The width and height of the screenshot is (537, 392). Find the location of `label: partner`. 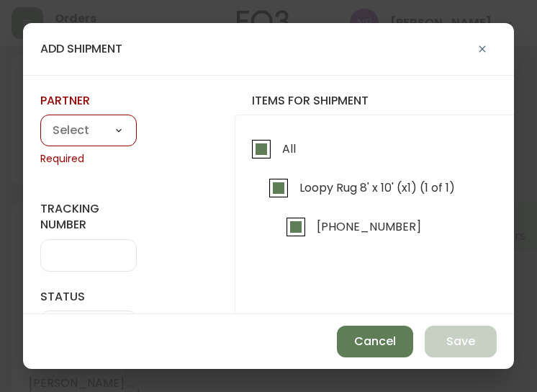

label: partner is located at coordinates (89, 101).